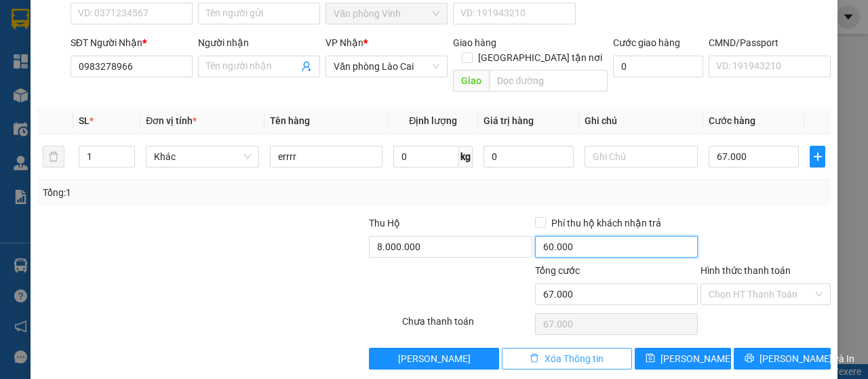 Image resolution: width=868 pixels, height=379 pixels. I want to click on span: delete, so click(534, 359).